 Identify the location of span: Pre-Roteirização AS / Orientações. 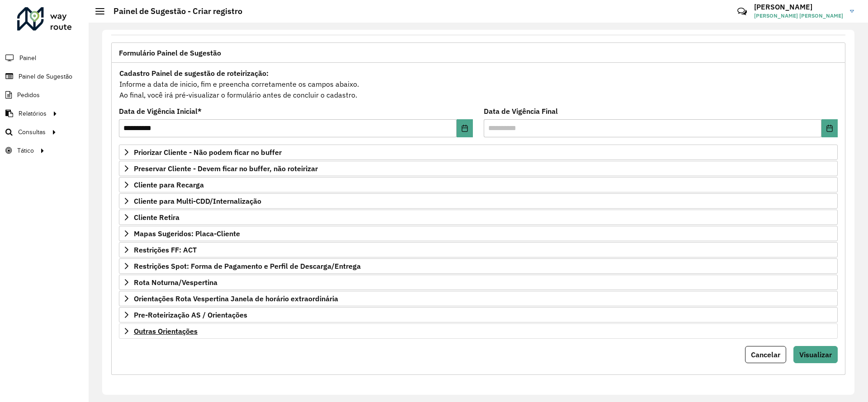
(190, 315).